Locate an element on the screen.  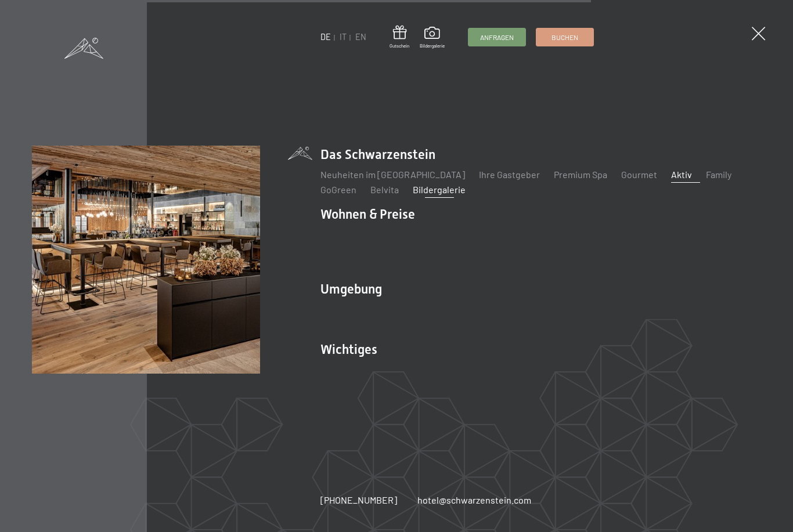
a: Ihre Gastgeber is located at coordinates (509, 174).